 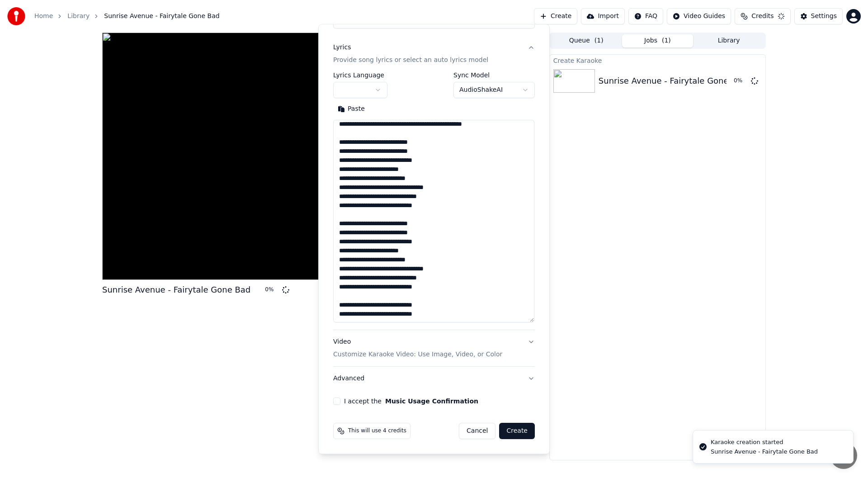 What do you see at coordinates (377, 431) in the screenshot?
I see `span: This will use 4 credits` at bounding box center [377, 431].